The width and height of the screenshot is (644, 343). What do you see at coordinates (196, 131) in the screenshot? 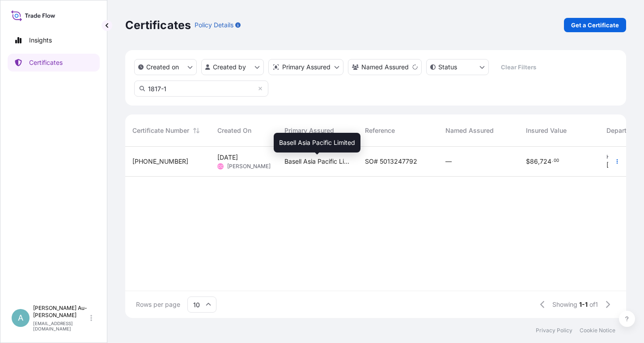
I see `button: Sort` at bounding box center [196, 131].